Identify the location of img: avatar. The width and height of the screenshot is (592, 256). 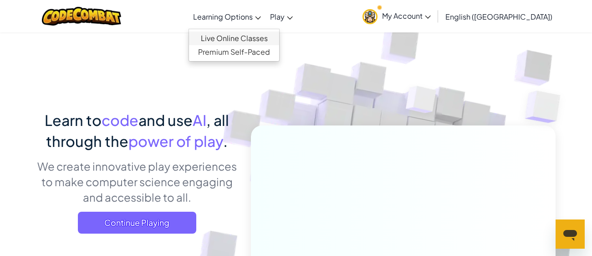
(370, 16).